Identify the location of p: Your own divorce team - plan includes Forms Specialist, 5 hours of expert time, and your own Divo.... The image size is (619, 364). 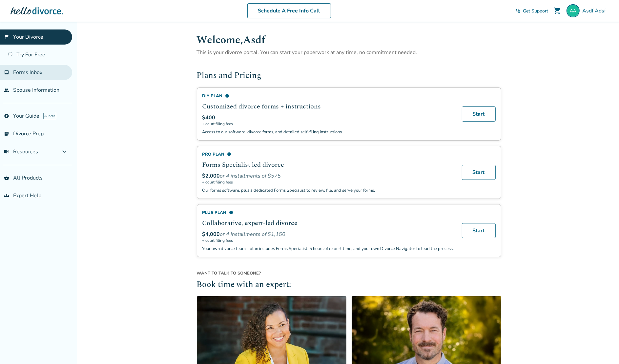
(328, 249).